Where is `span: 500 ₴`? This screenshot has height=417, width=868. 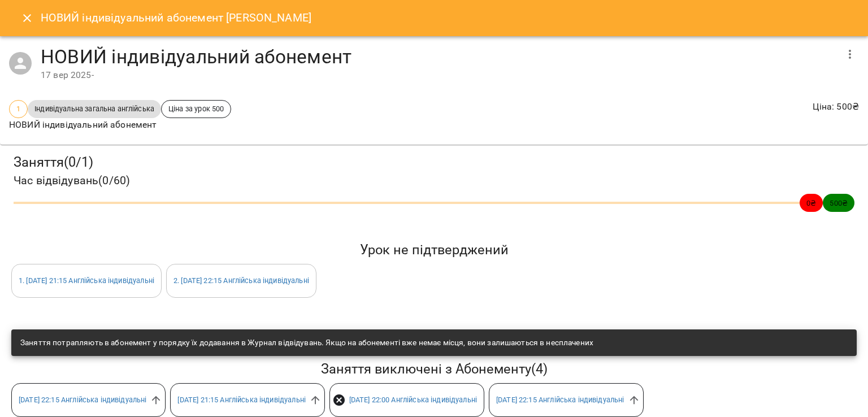 span: 500 ₴ is located at coordinates (839, 203).